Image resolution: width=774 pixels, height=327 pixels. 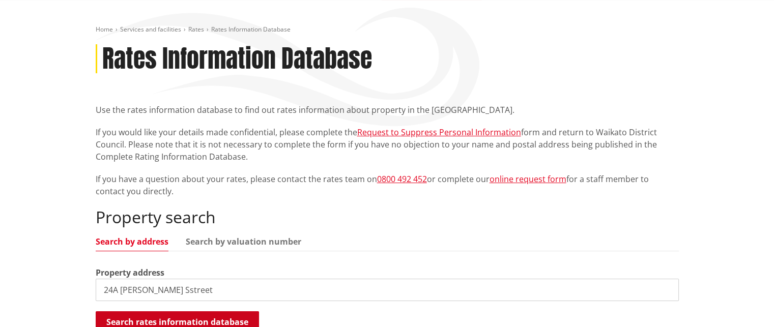 What do you see at coordinates (132, 242) in the screenshot?
I see `a: Search by address` at bounding box center [132, 242].